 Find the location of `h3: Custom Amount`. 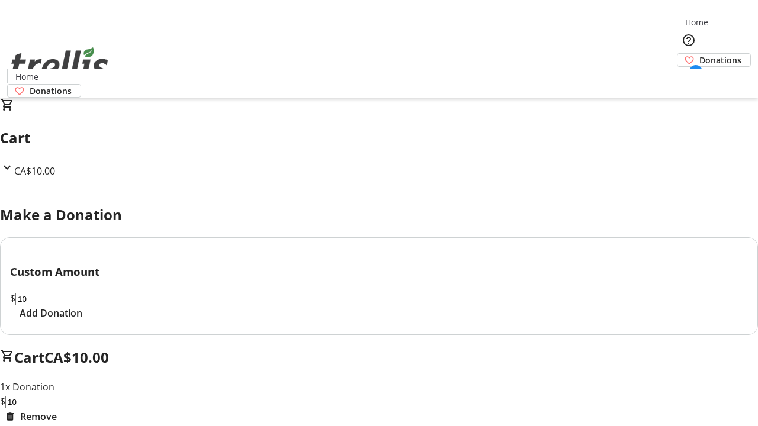

h3: Custom Amount is located at coordinates (379, 272).